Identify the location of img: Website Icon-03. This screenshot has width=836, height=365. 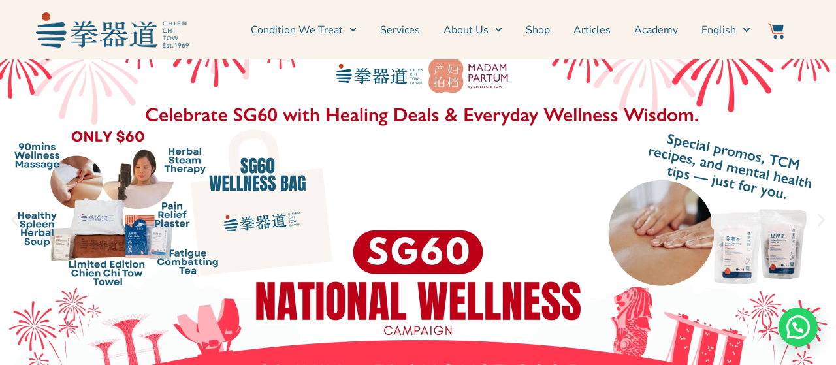
(776, 31).